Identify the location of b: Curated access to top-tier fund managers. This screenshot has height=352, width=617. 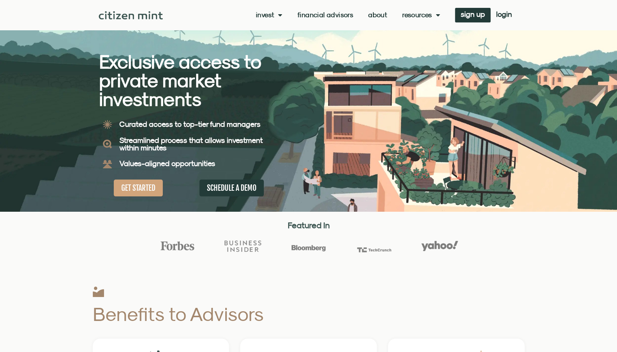
(190, 124).